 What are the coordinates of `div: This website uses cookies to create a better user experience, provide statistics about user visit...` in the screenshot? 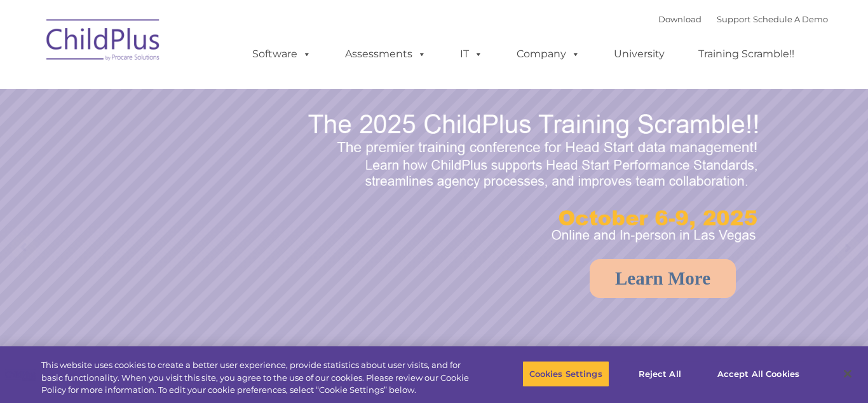 It's located at (259, 377).